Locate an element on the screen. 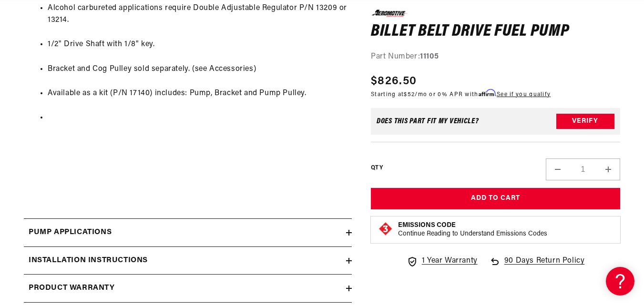 The height and width of the screenshot is (305, 644). img: Emissions code is located at coordinates (386, 229).